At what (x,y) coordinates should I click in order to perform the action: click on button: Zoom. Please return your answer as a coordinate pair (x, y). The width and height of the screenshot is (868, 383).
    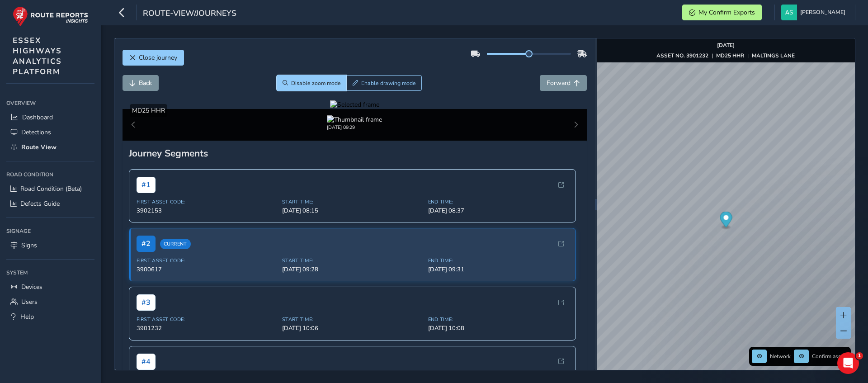
    Looking at the image, I should click on (312, 83).